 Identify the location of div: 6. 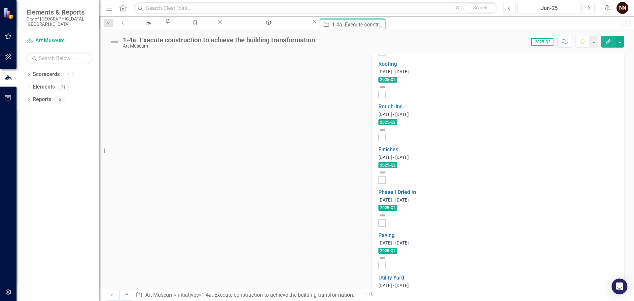
(68, 74).